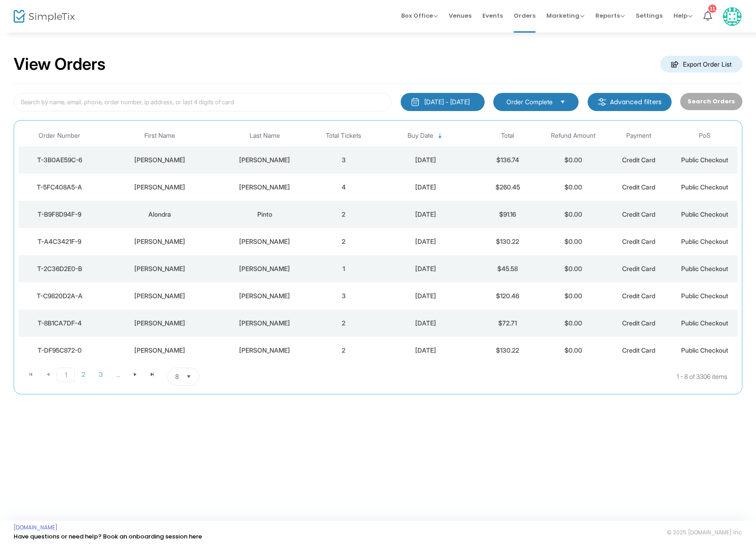 The width and height of the screenshot is (756, 548). Describe the element at coordinates (100, 375) in the screenshot. I see `span: Page 3` at that location.